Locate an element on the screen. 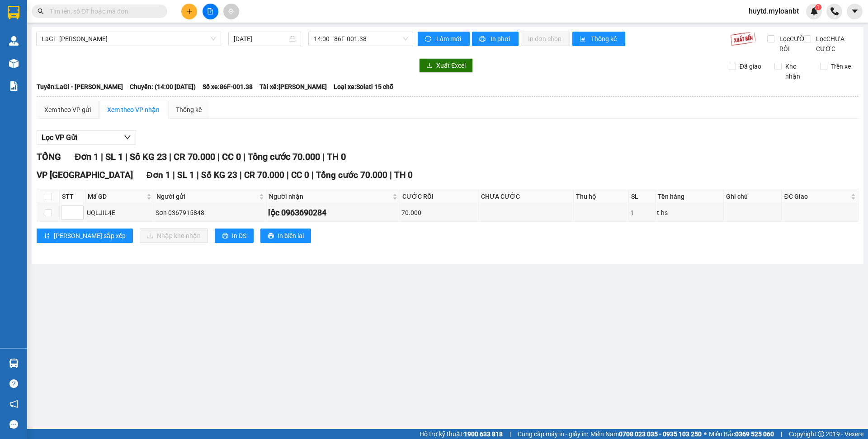 Image resolution: width=868 pixels, height=439 pixels. th: Tên hàng is located at coordinates (690, 197).